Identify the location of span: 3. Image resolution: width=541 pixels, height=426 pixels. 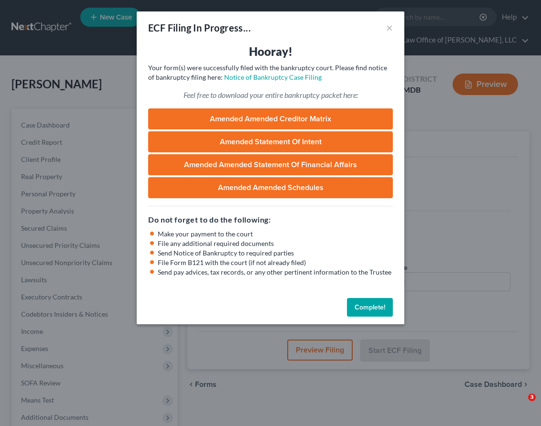
(532, 398).